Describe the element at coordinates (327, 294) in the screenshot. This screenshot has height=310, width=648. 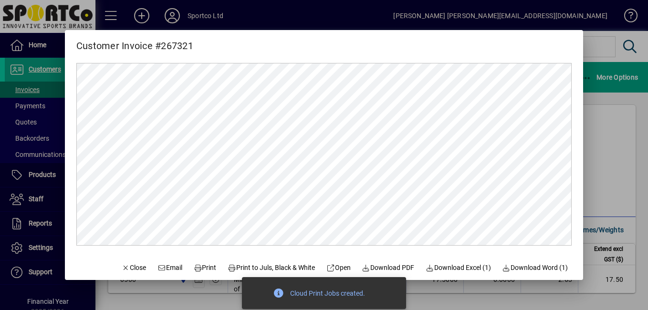
I see `div: Cloud Print Jobs created.` at that location.